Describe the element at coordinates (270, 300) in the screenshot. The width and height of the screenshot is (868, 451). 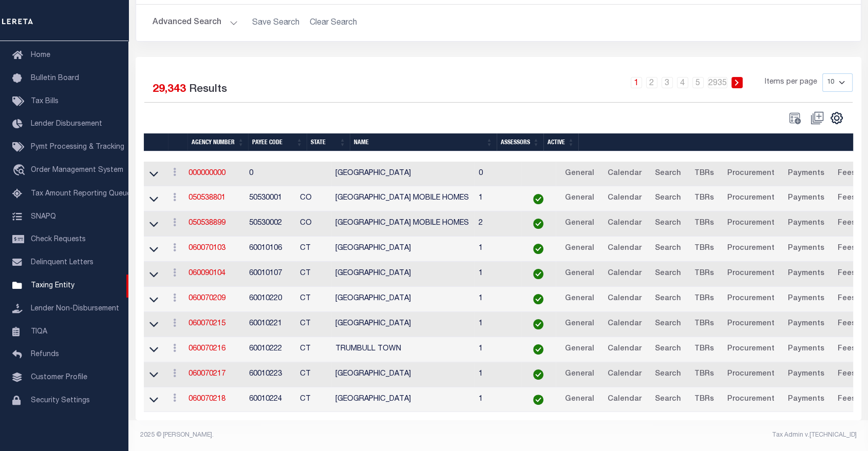
I see `td: 60010220` at that location.